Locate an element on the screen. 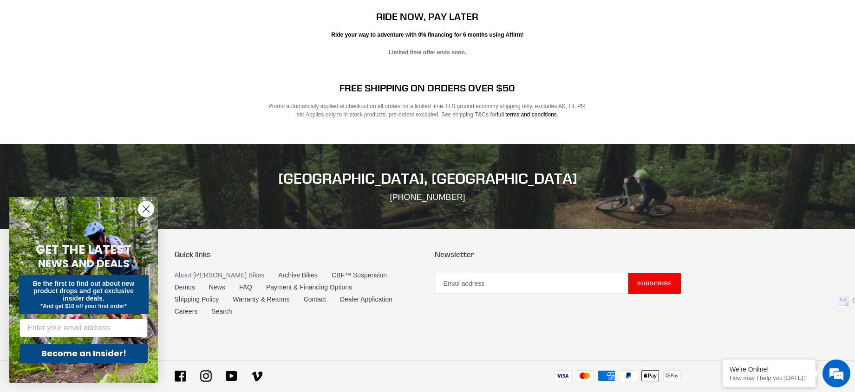 The image size is (855, 392). a: Archive Bikes is located at coordinates (298, 275).